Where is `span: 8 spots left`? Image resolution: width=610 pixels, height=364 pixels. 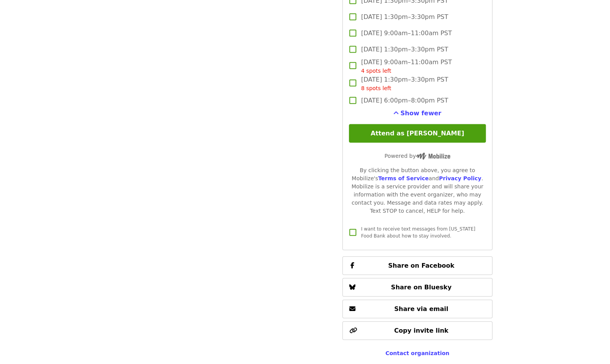
span: 8 spots left is located at coordinates (376, 88).